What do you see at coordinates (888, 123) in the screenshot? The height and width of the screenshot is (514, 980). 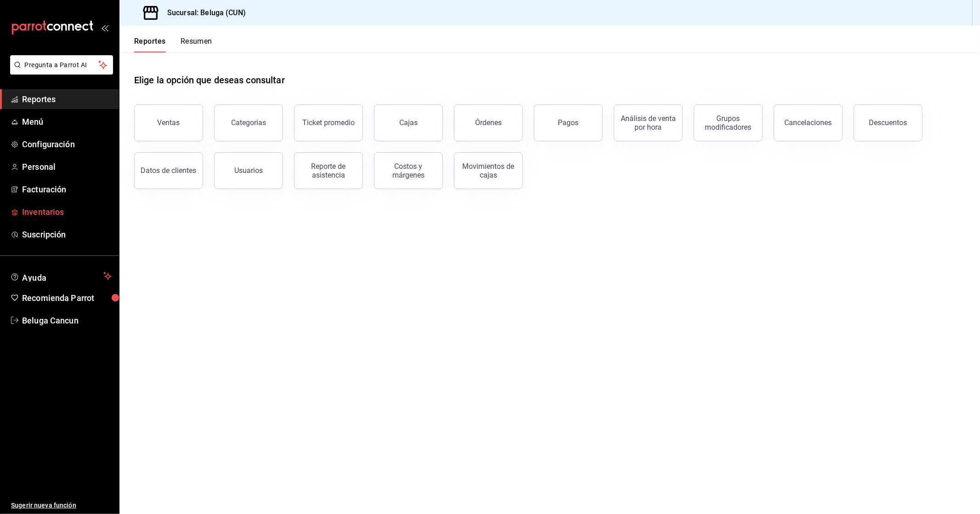 I see `button: Descuentos` at bounding box center [888, 123].